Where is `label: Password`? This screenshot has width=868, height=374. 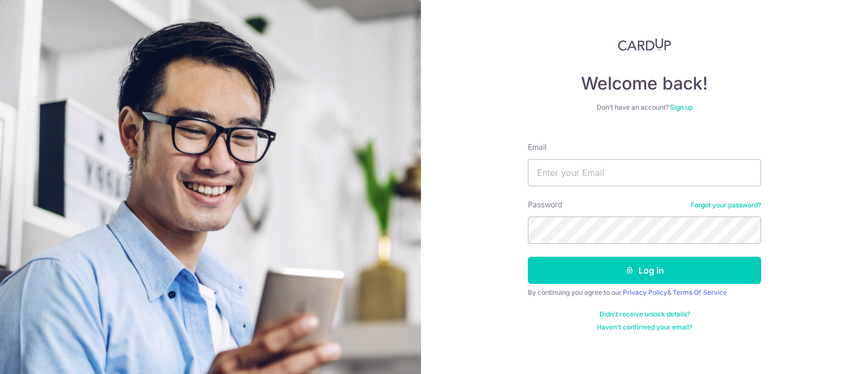 label: Password is located at coordinates (545, 205).